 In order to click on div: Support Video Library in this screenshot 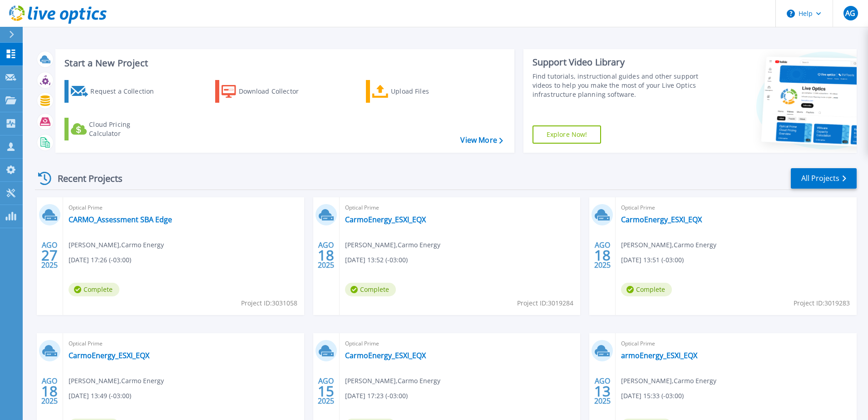, I will do `click(618, 62)`.